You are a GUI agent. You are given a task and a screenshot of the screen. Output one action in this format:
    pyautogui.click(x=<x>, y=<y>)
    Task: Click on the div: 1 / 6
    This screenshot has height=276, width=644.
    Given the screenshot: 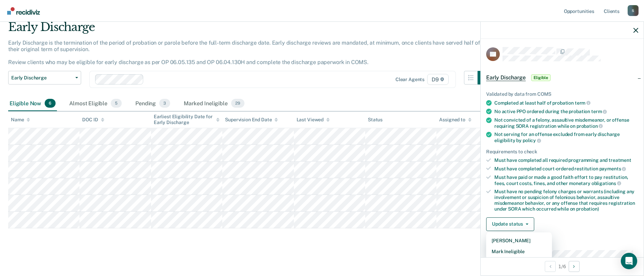 What is the action you would take?
    pyautogui.click(x=562, y=266)
    